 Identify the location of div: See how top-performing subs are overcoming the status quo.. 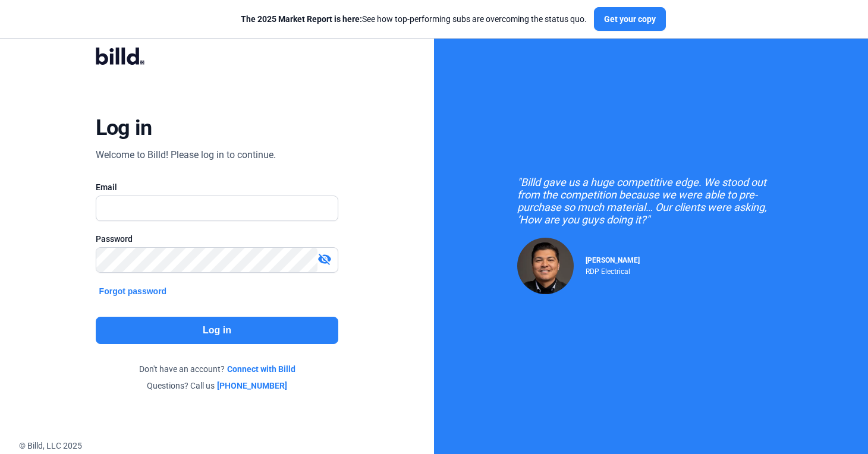
(414, 19).